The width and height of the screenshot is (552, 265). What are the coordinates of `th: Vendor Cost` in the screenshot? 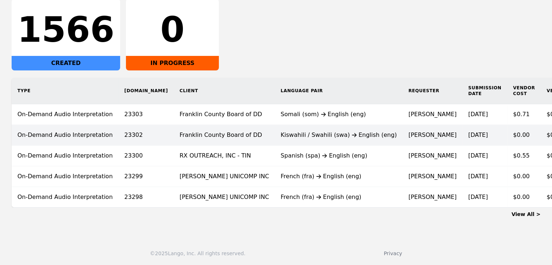 It's located at (524, 91).